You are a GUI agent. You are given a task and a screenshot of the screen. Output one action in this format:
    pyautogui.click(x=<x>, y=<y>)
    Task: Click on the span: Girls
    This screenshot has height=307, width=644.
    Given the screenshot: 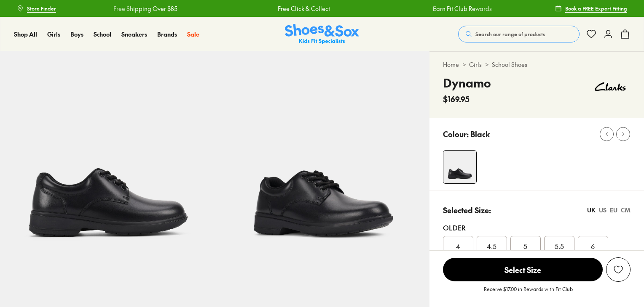 What is the action you would take?
    pyautogui.click(x=54, y=34)
    